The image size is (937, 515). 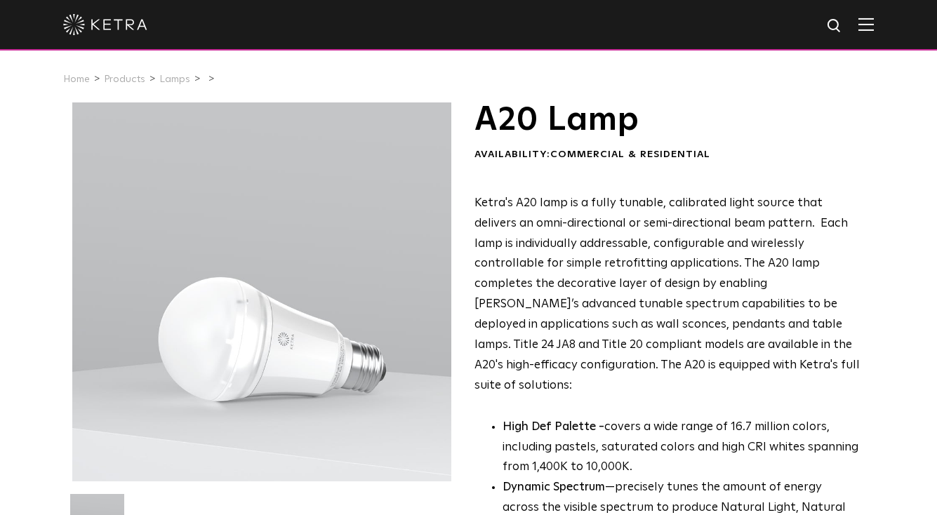 I want to click on a: Home, so click(x=77, y=79).